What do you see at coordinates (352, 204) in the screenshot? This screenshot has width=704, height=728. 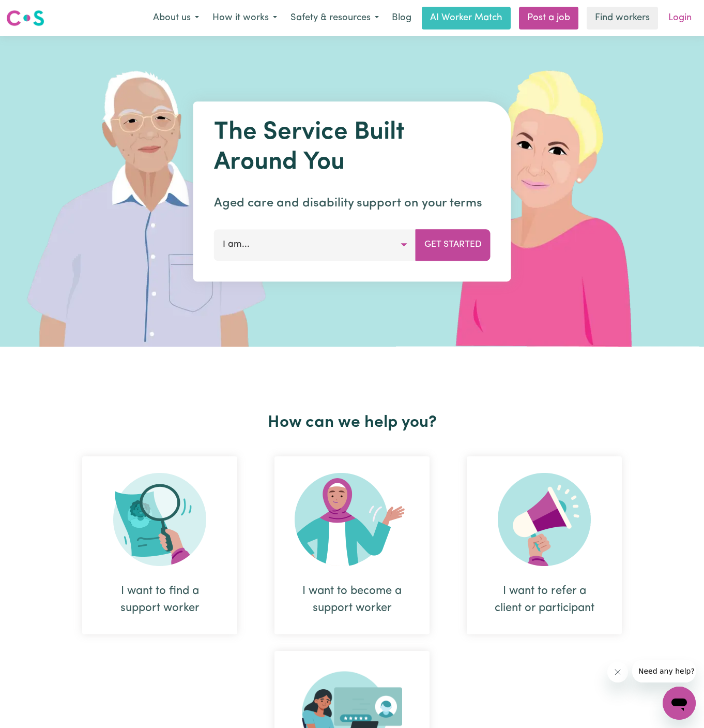 I see `p: Aged care and disability support on your terms` at bounding box center [352, 204].